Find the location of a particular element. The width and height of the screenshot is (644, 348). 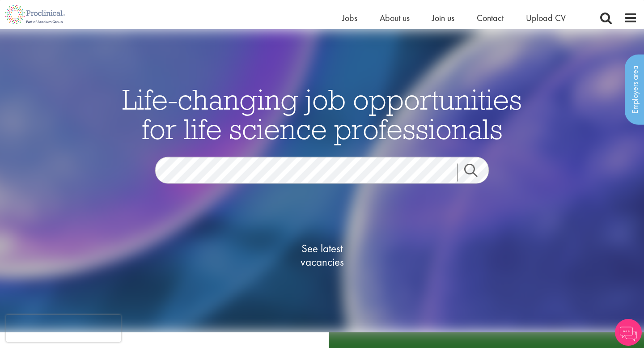

a: Jobs is located at coordinates (350, 18).